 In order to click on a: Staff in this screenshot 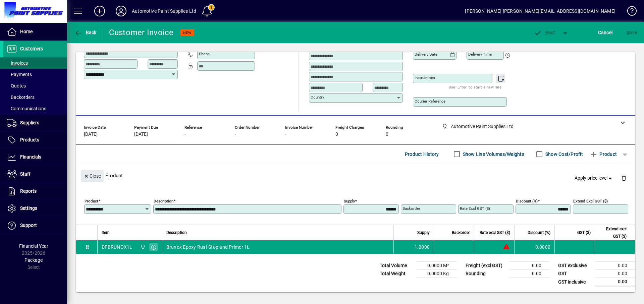, I will do `click(35, 174)`.